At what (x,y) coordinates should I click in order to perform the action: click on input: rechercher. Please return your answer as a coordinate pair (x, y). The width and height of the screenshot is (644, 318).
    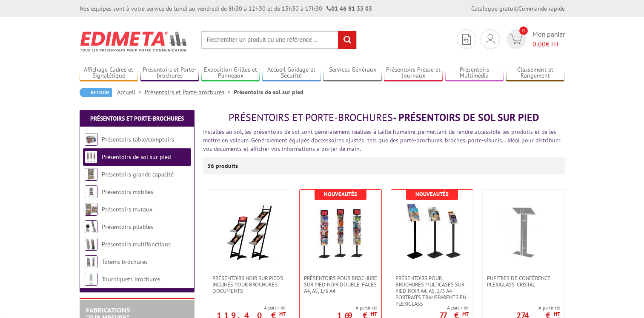
    Looking at the image, I should click on (347, 40).